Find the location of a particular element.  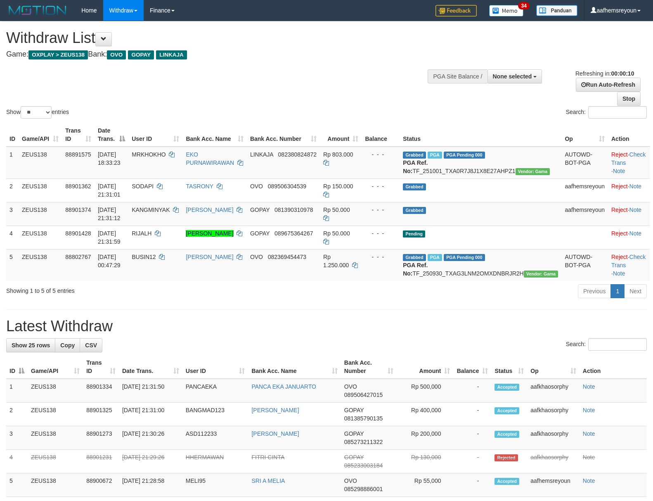

span: Vendor URL: https://trx31.1velocity.biz is located at coordinates (533, 171).